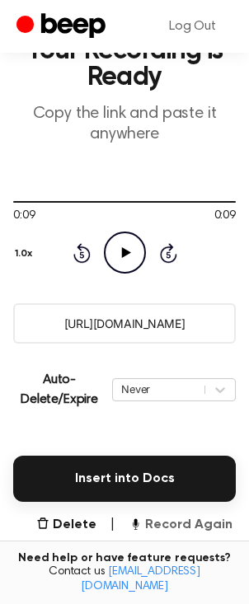 The image size is (249, 604). What do you see at coordinates (63, 26) in the screenshot?
I see `a: Beep` at bounding box center [63, 26].